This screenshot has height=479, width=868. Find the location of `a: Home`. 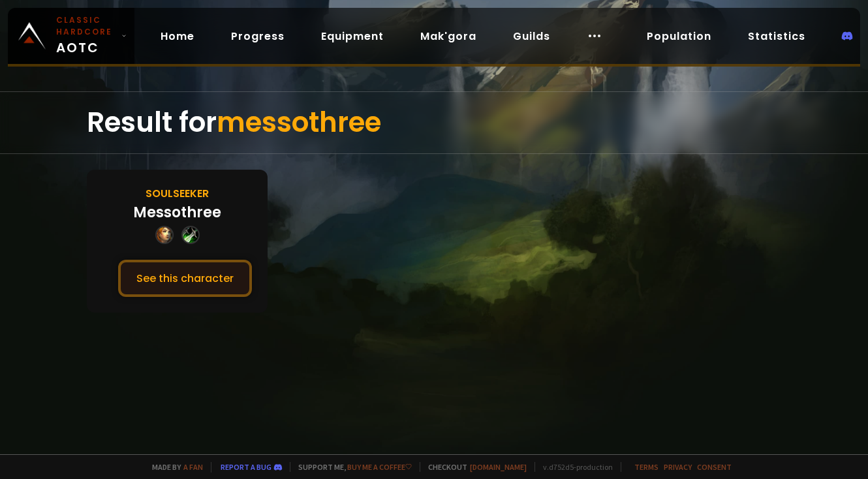

a: Home is located at coordinates (178, 36).